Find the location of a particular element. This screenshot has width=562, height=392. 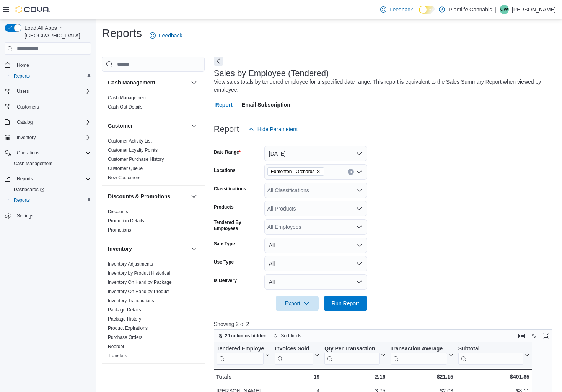

p: Plantlife Cannabis is located at coordinates (470, 9).